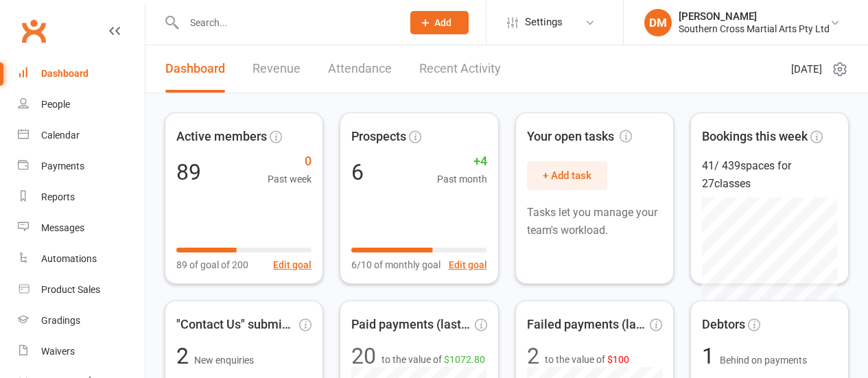 The height and width of the screenshot is (378, 868). I want to click on span: Settings, so click(544, 22).